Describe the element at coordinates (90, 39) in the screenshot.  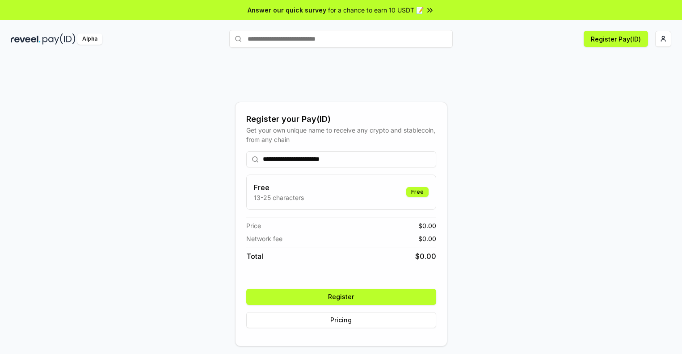
I see `div: Alpha` at that location.